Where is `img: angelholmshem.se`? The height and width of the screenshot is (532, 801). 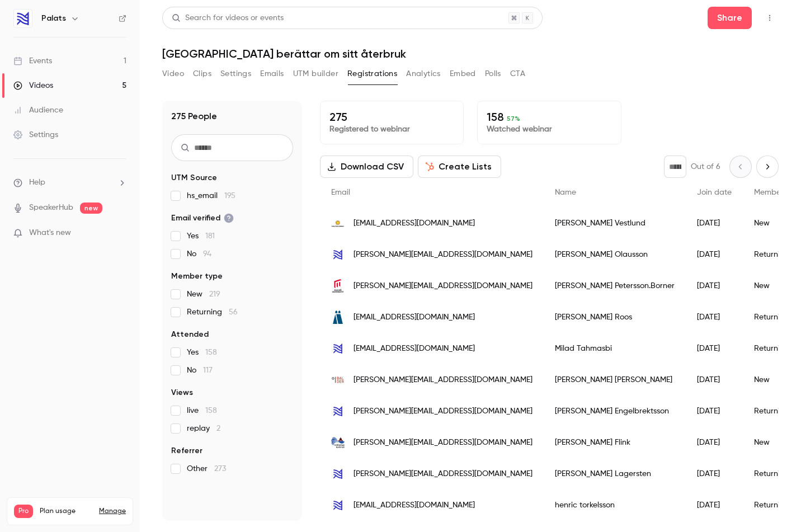
img: angelholmshem.se is located at coordinates (338, 317).